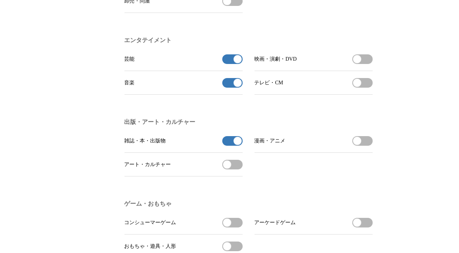 This screenshot has height=253, width=459. What do you see at coordinates (248, 40) in the screenshot?
I see `h3: エンタテイメント` at bounding box center [248, 40].